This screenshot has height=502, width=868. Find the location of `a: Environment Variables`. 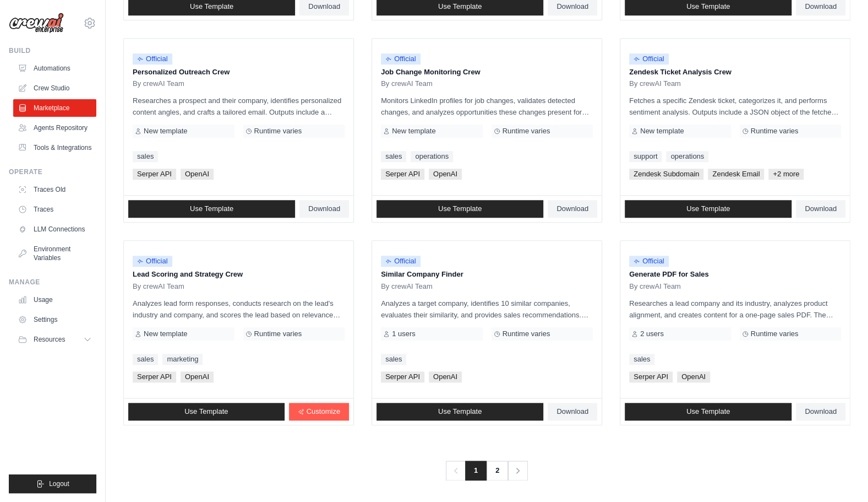

a: Environment Variables is located at coordinates (55, 254).